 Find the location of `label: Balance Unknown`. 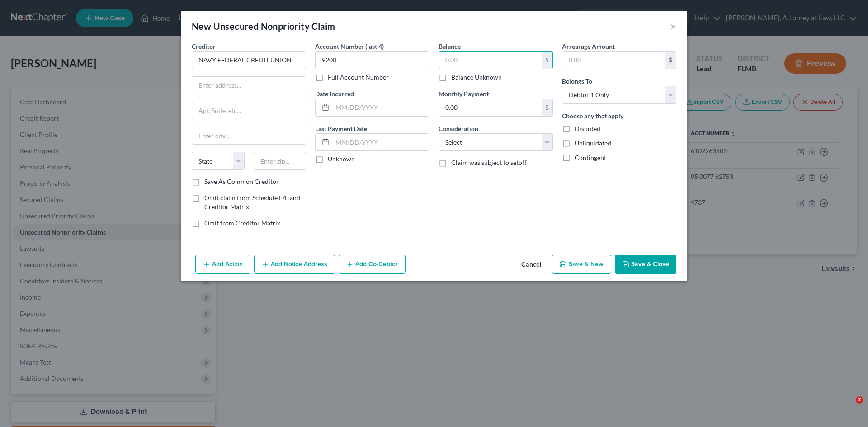

label: Balance Unknown is located at coordinates (477, 78).